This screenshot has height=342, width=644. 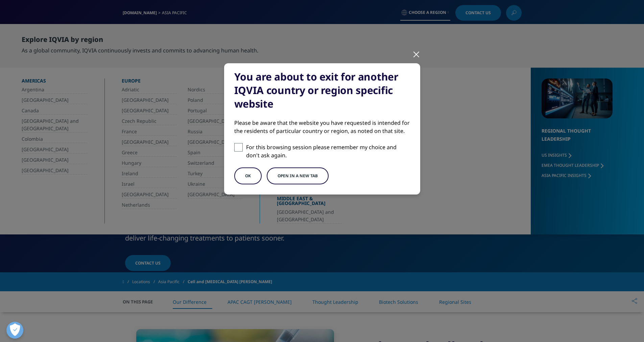 What do you see at coordinates (322, 91) in the screenshot?
I see `div: You are about to exit for another IQVIA country or region specific website` at bounding box center [322, 91].